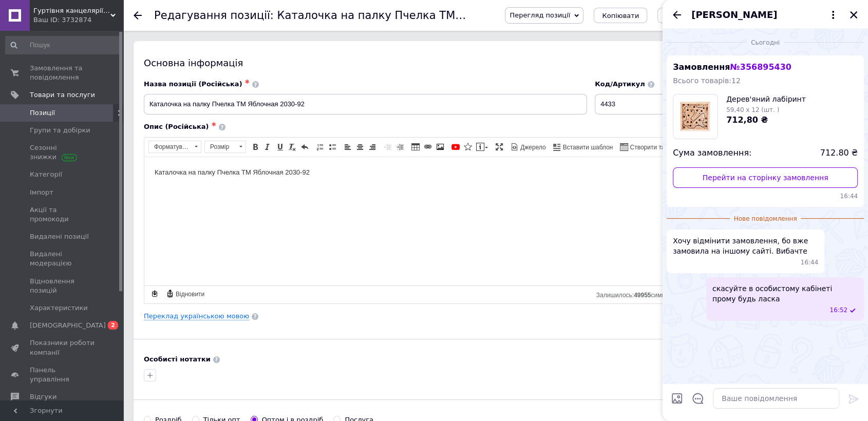 Image resolution: width=868 pixels, height=421 pixels. I want to click on span: Хочу відмінити замовлення, бо вже замовила на іншому сайті. Вибачте, so click(746, 246).